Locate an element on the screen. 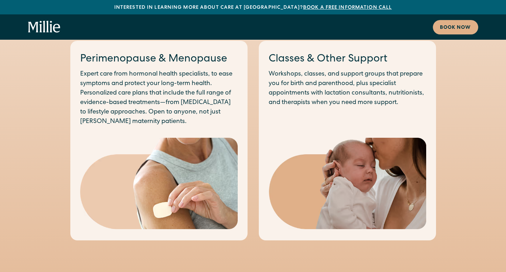  a: Book a free information call is located at coordinates (347, 8).